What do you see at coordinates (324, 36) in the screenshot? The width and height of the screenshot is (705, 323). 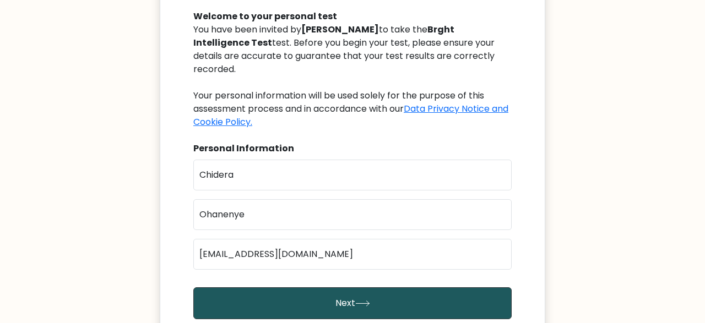 I see `b: Brght Intelligence Test` at bounding box center [324, 36].